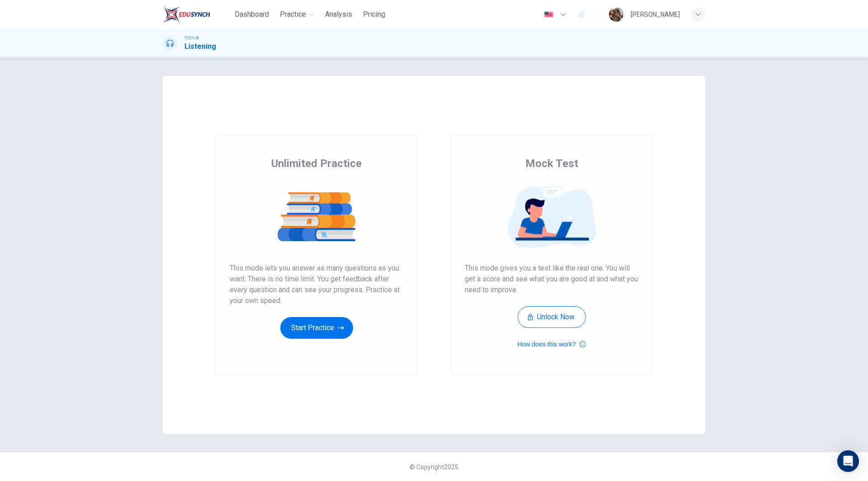 The height and width of the screenshot is (481, 868). What do you see at coordinates (374, 14) in the screenshot?
I see `button: Pricing` at bounding box center [374, 14].